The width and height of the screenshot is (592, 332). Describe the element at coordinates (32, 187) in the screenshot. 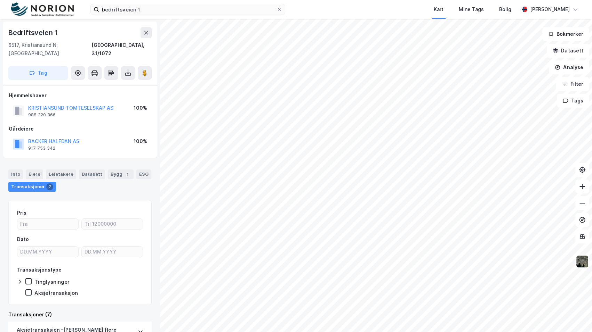

I see `div: Transaksjoner` at that location.